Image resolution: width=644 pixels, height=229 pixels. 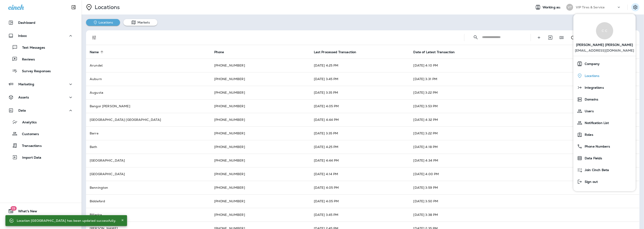 What do you see at coordinates (41, 22) in the screenshot?
I see `button: Dashboard` at bounding box center [41, 22].